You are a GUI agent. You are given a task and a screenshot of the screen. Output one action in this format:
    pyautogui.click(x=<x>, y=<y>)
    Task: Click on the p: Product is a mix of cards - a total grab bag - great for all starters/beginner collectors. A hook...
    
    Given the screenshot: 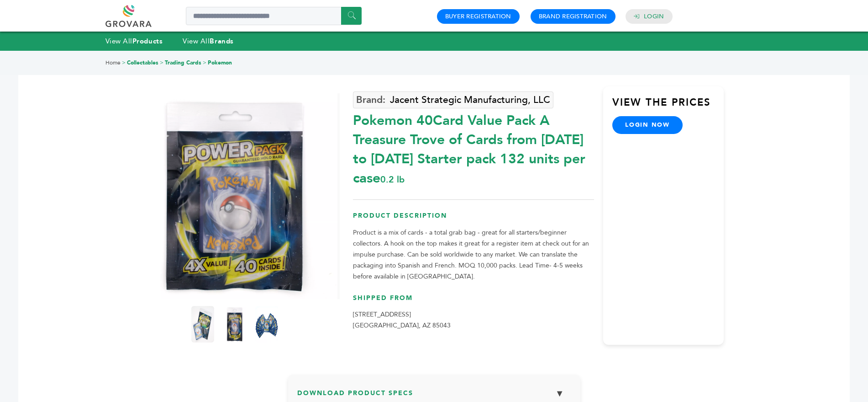 What is the action you would take?
    pyautogui.click(x=474, y=254)
    